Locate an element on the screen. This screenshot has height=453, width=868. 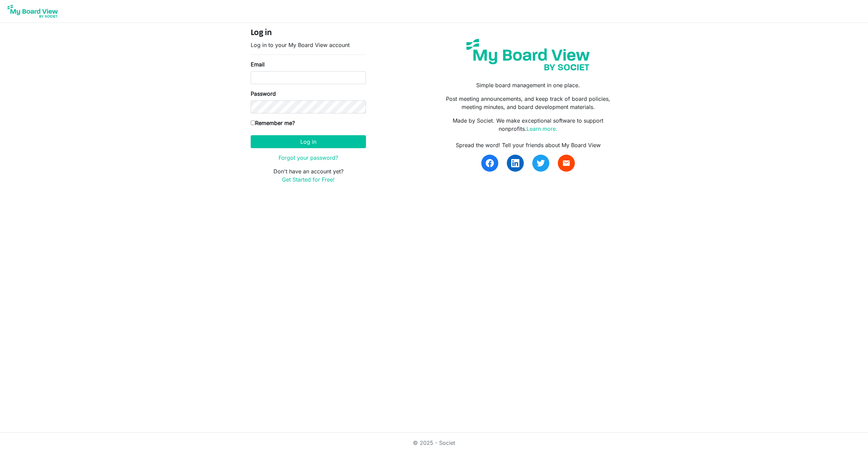
p: Simple board management in one place. is located at coordinates (528, 85).